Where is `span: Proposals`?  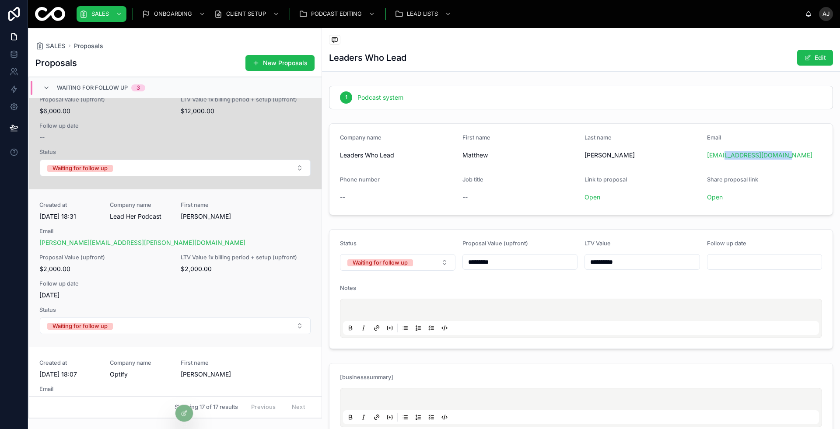
span: Proposals is located at coordinates (88, 46).